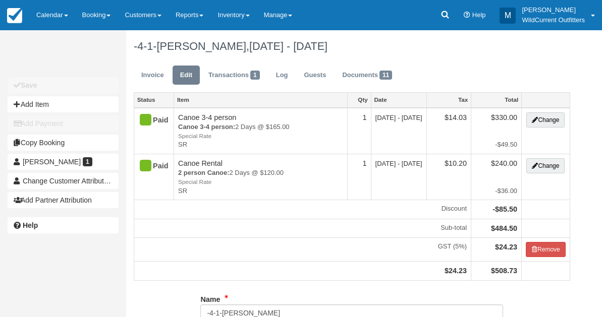 This screenshot has height=317, width=602. Describe the element at coordinates (63, 85) in the screenshot. I see `button: Save` at that location.